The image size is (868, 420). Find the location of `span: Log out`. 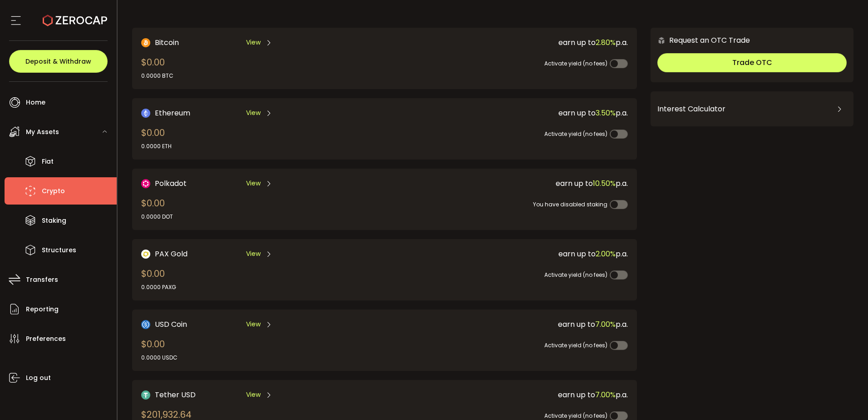

span: Log out is located at coordinates (38, 378).